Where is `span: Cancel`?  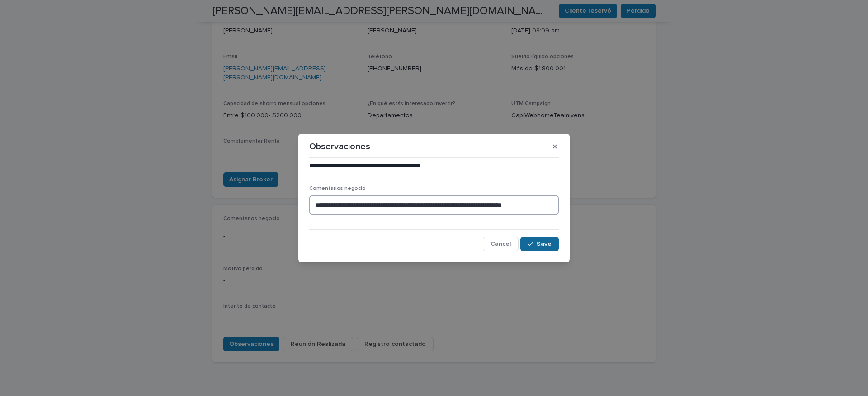
span: Cancel is located at coordinates (500, 244).